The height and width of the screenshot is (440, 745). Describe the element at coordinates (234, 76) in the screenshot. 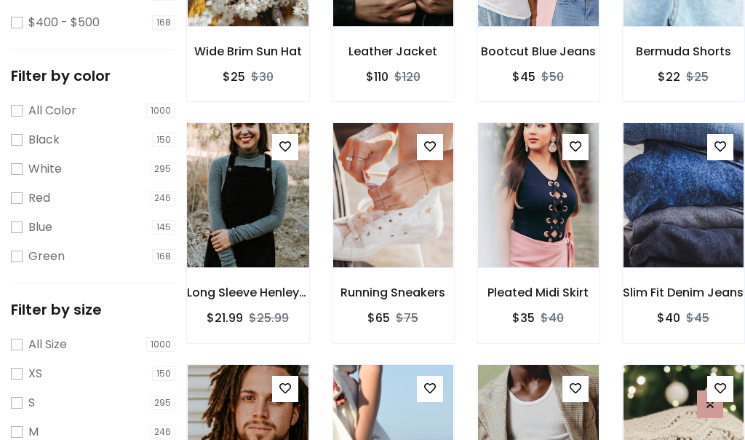

I see `h6: $25` at that location.